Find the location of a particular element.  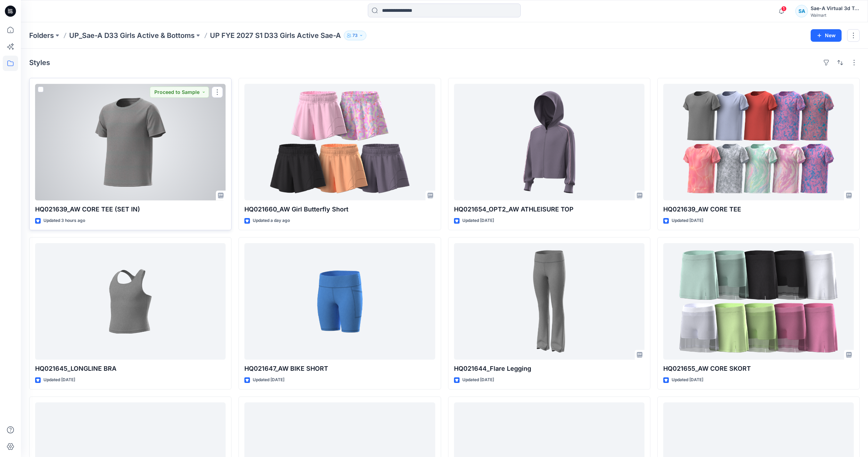

button: New is located at coordinates (826, 36).